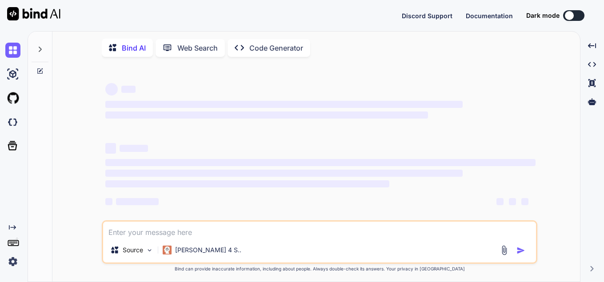  Describe the element at coordinates (13, 122) in the screenshot. I see `img: darkCloudIdeIcon` at that location.